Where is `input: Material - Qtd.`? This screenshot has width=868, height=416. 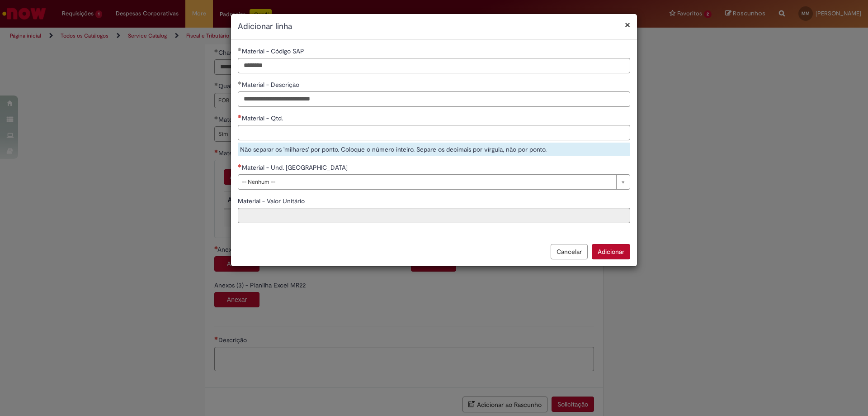 input: Material - Qtd. is located at coordinates (434, 132).